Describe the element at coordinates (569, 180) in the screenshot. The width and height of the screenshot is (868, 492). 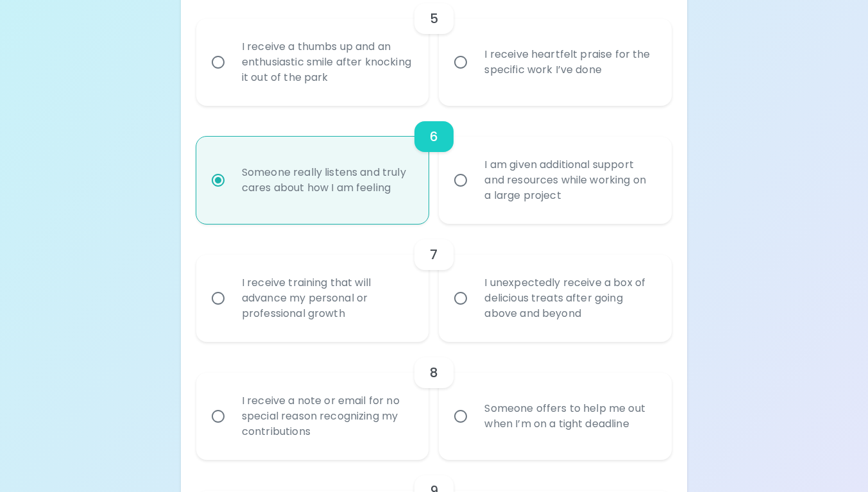
I see `div: I am given additional support and resources while working on a large project` at that location.